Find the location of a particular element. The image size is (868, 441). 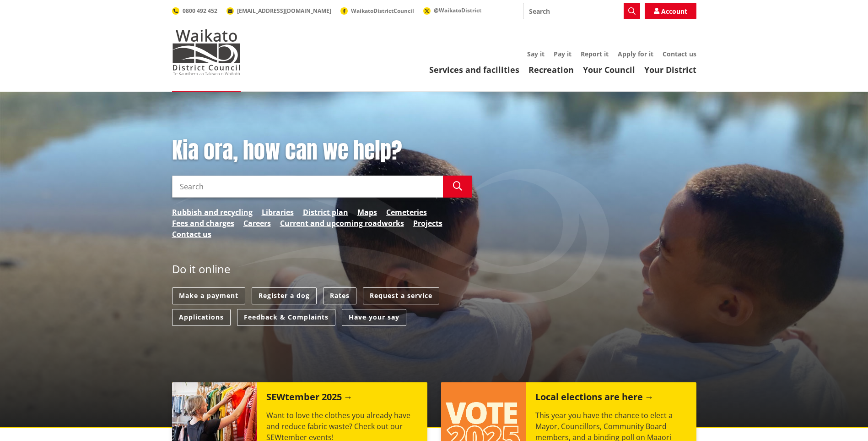

a: Libraries is located at coordinates (278, 212).